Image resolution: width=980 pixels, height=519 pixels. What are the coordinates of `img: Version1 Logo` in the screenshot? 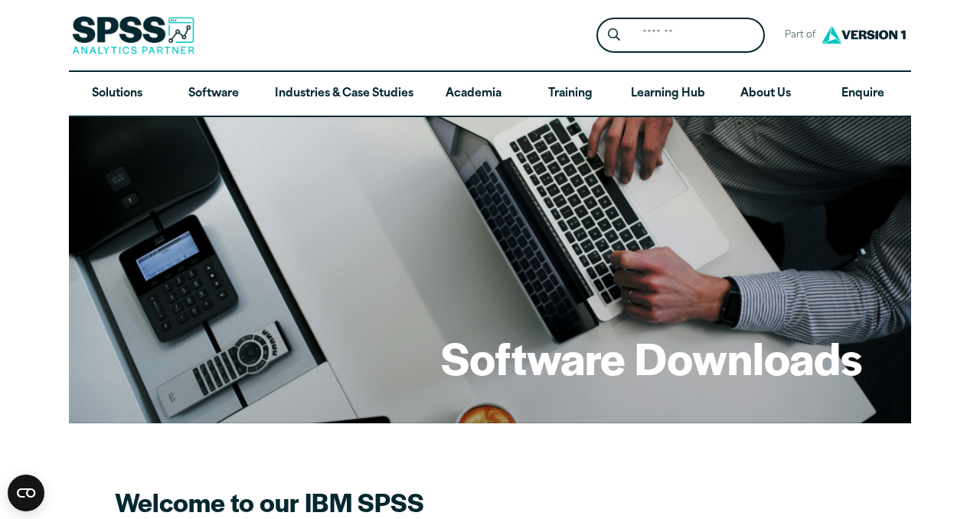 It's located at (864, 35).